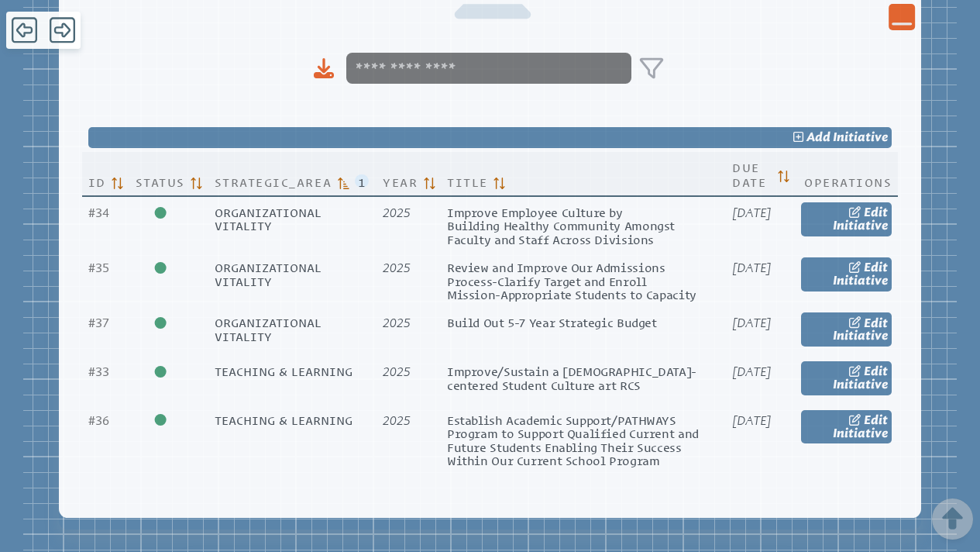  I want to click on span: Year, so click(399, 180).